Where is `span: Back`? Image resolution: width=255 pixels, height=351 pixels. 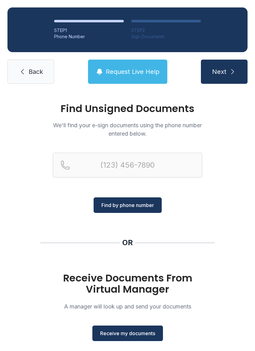
span: Back is located at coordinates (36, 72).